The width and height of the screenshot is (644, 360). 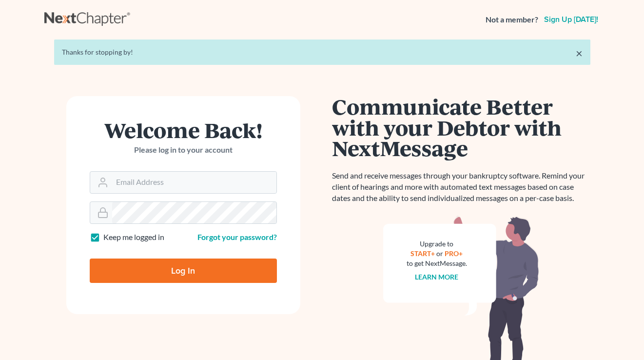 I want to click on a: Learn more, so click(x=436, y=277).